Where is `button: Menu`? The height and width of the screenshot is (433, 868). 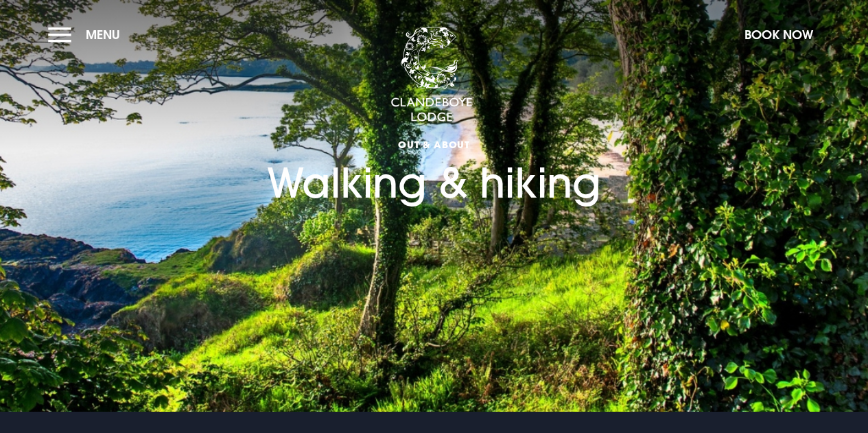 button: Menu is located at coordinates (87, 34).